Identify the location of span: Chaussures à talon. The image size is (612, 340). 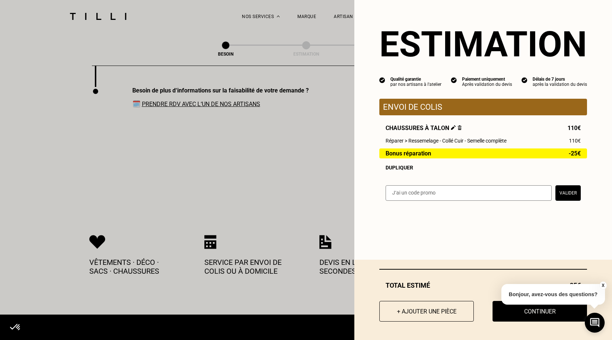
(424, 128).